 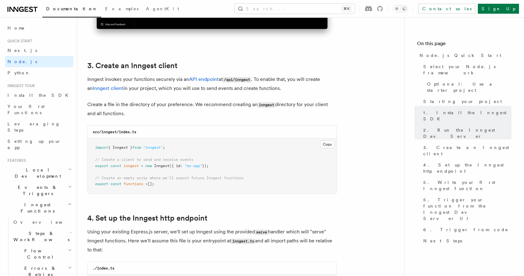 What do you see at coordinates (162, 9) in the screenshot?
I see `span: AgentKit` at bounding box center [162, 9].